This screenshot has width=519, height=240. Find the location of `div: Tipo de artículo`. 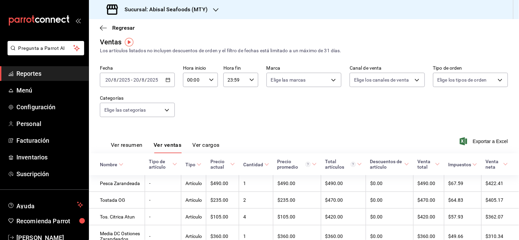

div: Tipo de artículo is located at coordinates (160, 164).